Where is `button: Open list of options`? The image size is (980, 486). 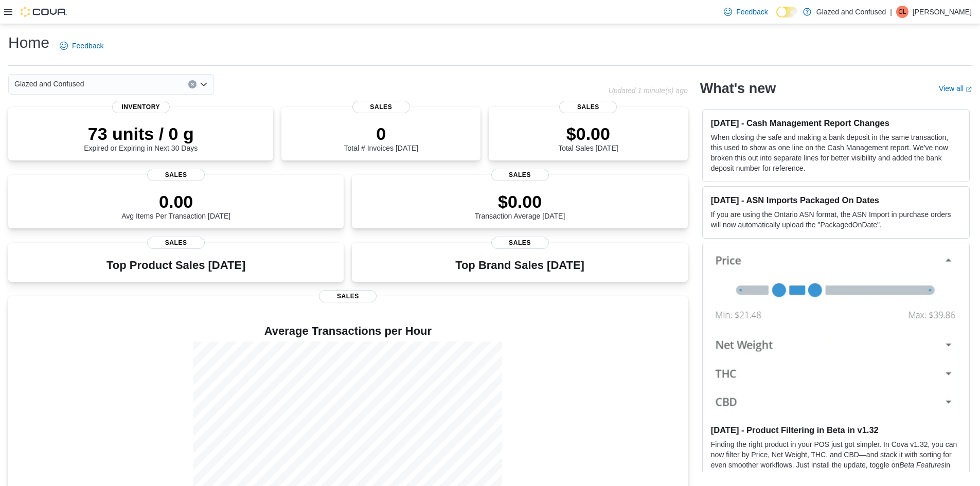 button: Open list of options is located at coordinates (204, 85).